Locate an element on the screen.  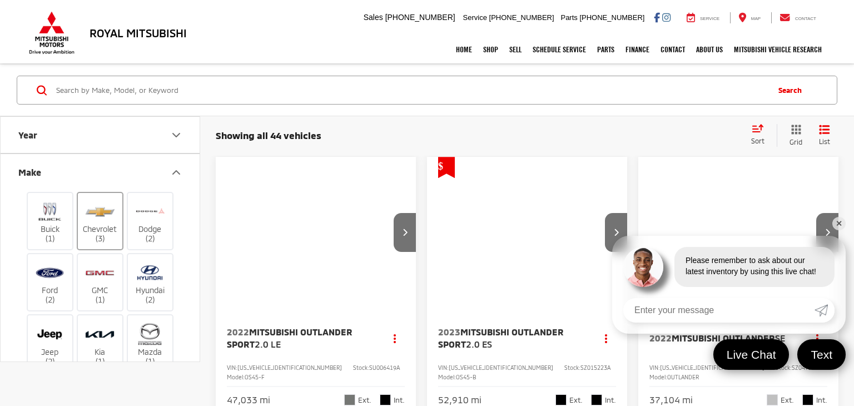
span: OUTLANDER is located at coordinates (683, 377).